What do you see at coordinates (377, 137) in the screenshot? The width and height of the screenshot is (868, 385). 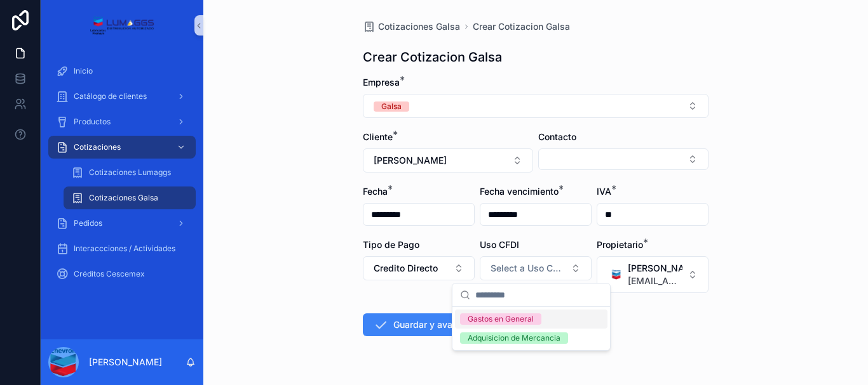 I see `span: Cliente` at bounding box center [377, 137].